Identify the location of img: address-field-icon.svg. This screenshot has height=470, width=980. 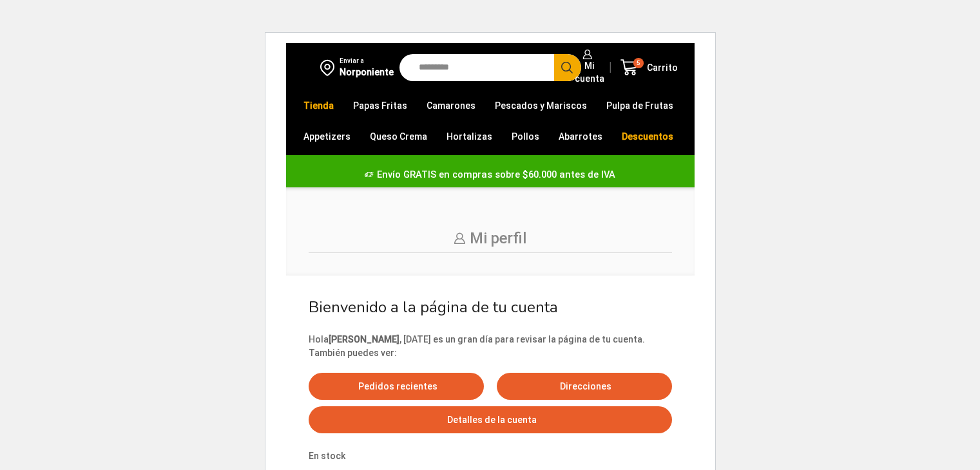
(330, 68).